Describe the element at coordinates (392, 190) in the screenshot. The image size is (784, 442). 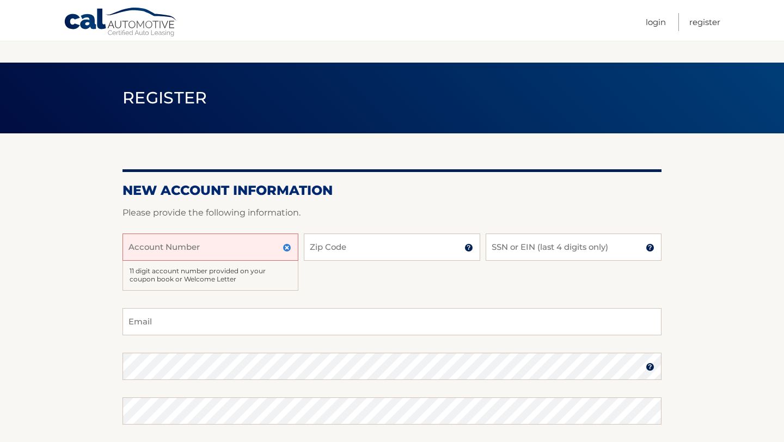
I see `h2: New Account Information` at that location.